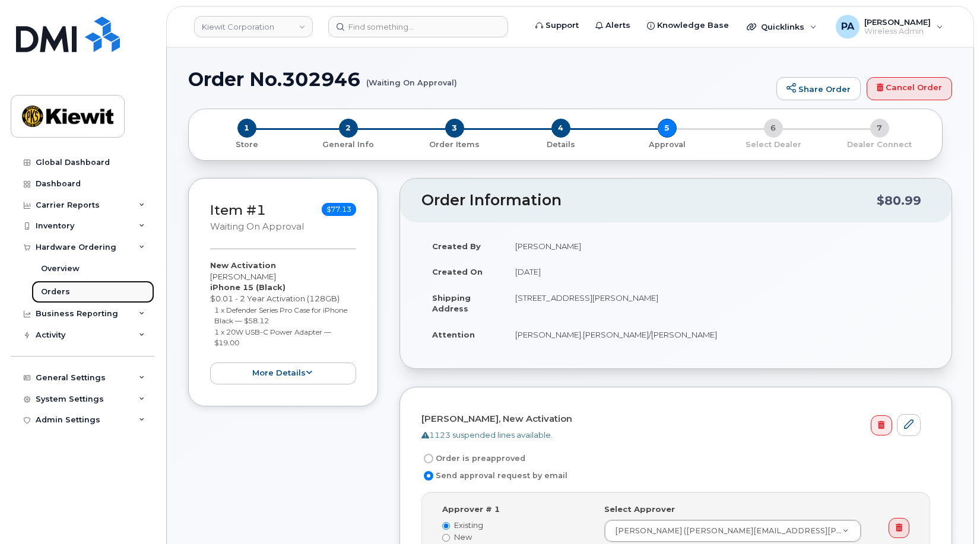  Describe the element at coordinates (910, 89) in the screenshot. I see `a: Cancel Order` at that location.